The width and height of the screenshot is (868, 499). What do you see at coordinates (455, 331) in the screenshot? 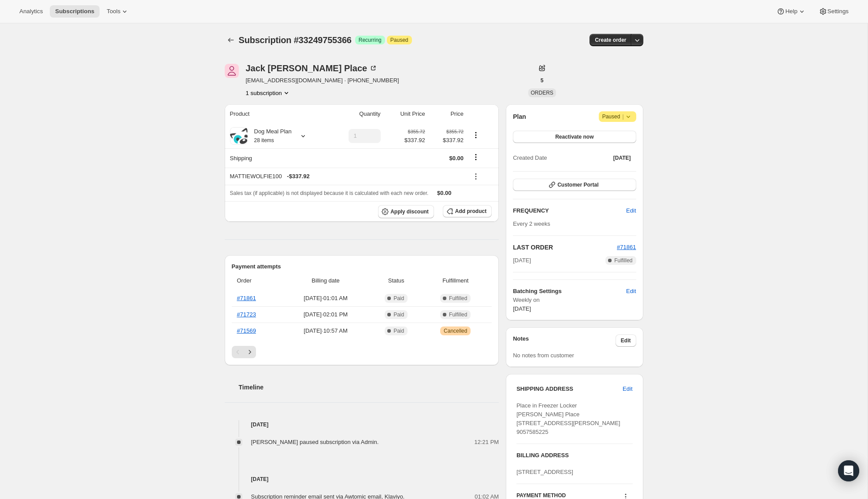
I see `span: Cancelled` at bounding box center [455, 331].